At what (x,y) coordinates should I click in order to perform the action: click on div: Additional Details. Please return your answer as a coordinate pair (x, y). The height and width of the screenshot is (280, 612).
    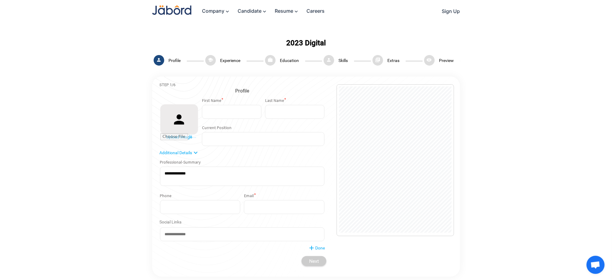
    Looking at the image, I should click on (242, 152).